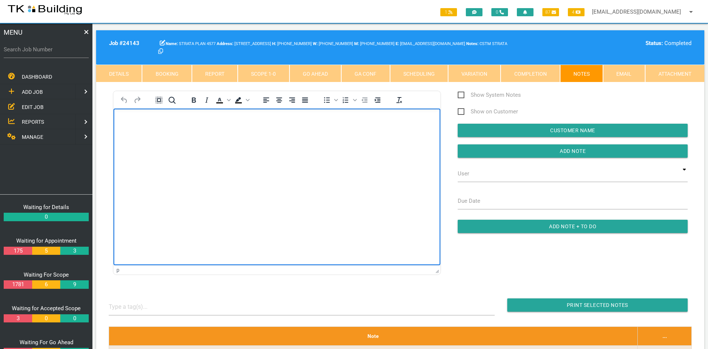  What do you see at coordinates (279, 100) in the screenshot?
I see `button: Align center` at bounding box center [279, 100].